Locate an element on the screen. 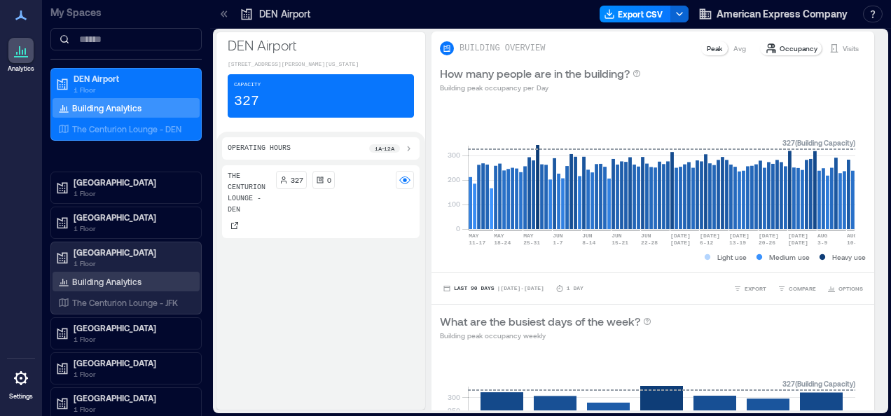  span: COMPARE is located at coordinates (802, 288).